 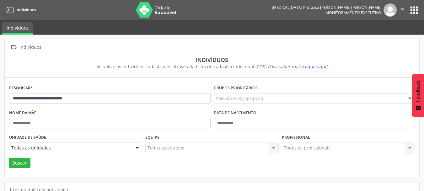 I want to click on span: Indivíduos, so click(x=26, y=10).